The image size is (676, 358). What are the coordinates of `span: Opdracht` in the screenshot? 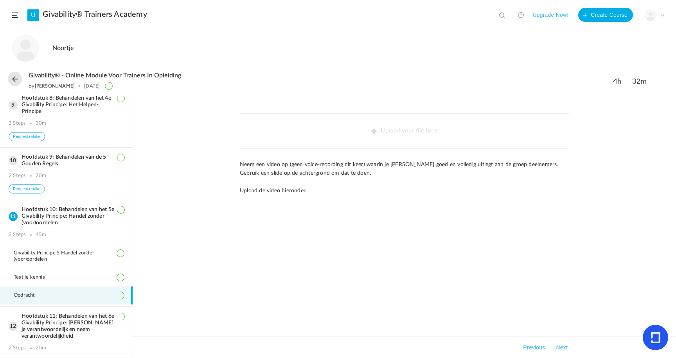 It's located at (29, 296).